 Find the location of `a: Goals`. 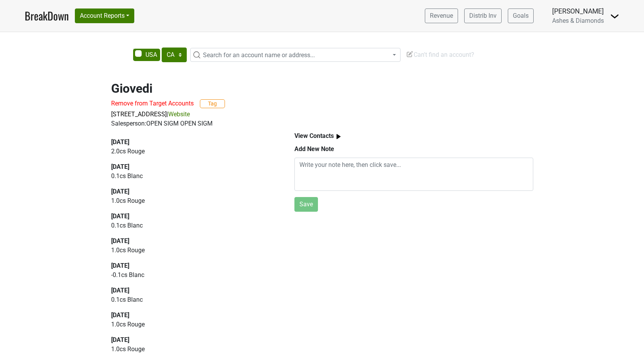

a: Goals is located at coordinates (520, 15).